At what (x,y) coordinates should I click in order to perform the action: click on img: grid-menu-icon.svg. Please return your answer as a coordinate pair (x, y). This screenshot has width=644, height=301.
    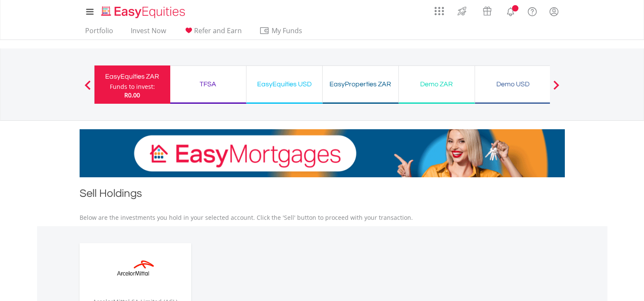
    Looking at the image, I should click on (440, 11).